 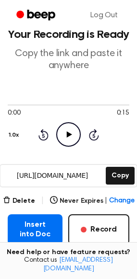 What do you see at coordinates (92, 201) in the screenshot?
I see `button: Never Expires|Change` at bounding box center [92, 201].